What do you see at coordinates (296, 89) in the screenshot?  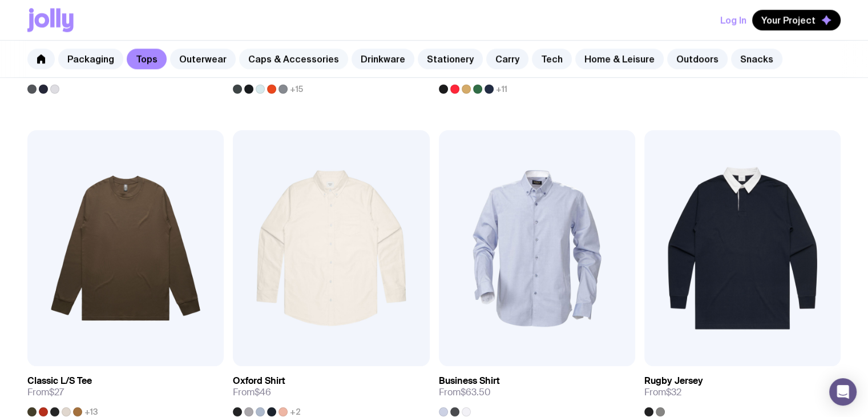 I see `span: +15` at bounding box center [296, 89].